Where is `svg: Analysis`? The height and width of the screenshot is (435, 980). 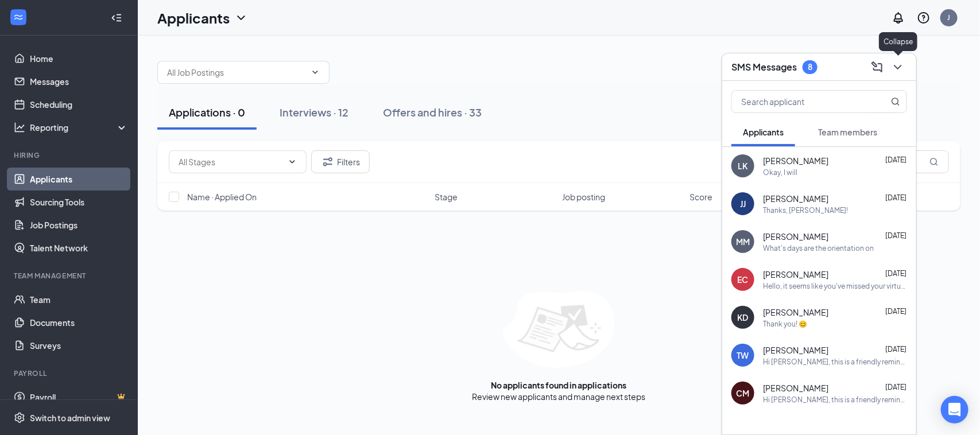 svg: Analysis is located at coordinates (20, 128).